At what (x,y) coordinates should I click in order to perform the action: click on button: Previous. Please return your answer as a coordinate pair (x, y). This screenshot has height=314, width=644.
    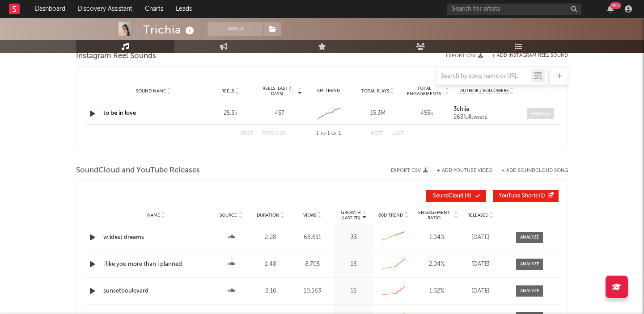
    Looking at the image, I should click on (273, 134).